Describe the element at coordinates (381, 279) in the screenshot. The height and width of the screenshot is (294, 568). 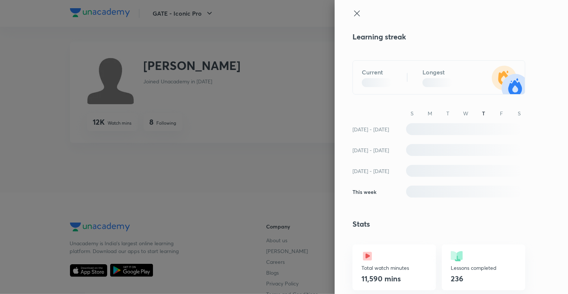
I see `h4: 11,590 mins` at that location.